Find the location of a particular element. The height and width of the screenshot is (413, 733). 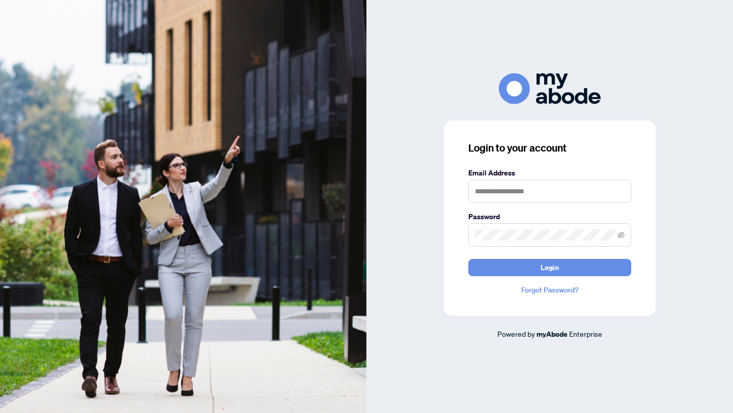

span: Powered by is located at coordinates (516, 334).